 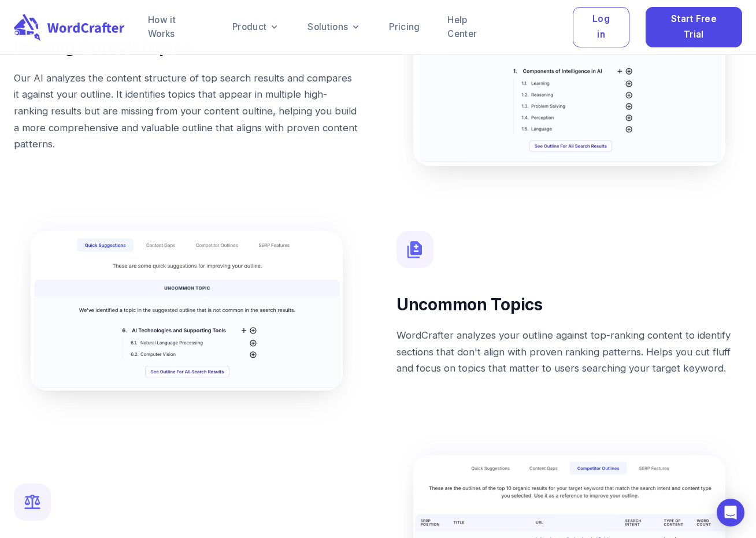 I want to click on span: Log in, so click(x=601, y=27).